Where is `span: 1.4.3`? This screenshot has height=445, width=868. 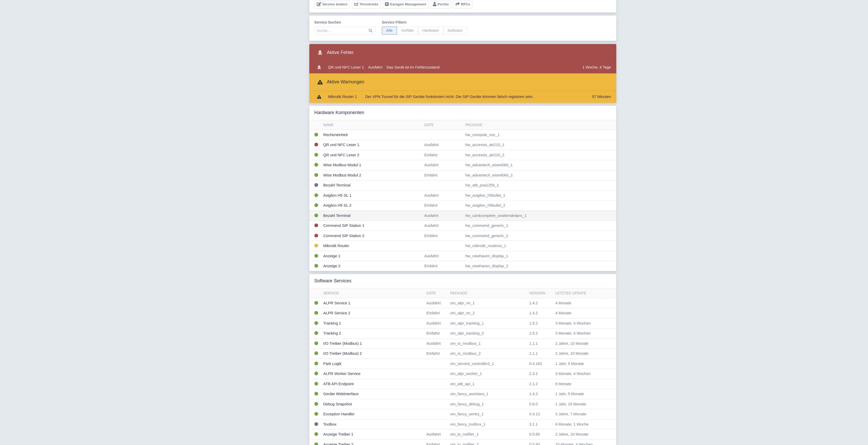 span: 1.4.3 is located at coordinates (533, 393).